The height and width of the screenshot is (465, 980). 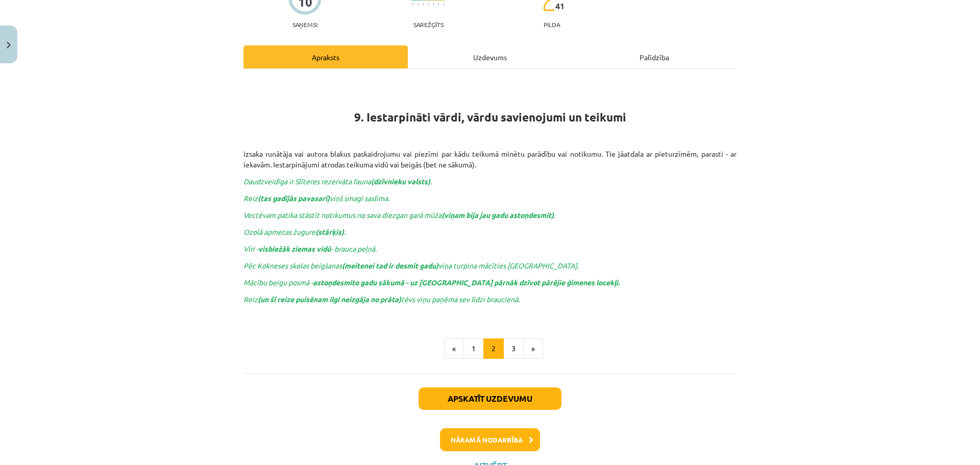 What do you see at coordinates (294, 249) in the screenshot?
I see `strong: visbiežāk ziemas vidū` at bounding box center [294, 249].